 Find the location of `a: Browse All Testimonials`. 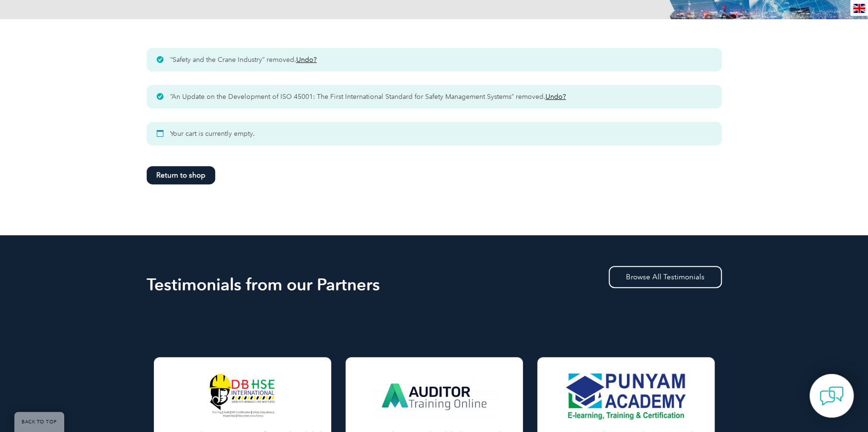

a: Browse All Testimonials is located at coordinates (665, 277).